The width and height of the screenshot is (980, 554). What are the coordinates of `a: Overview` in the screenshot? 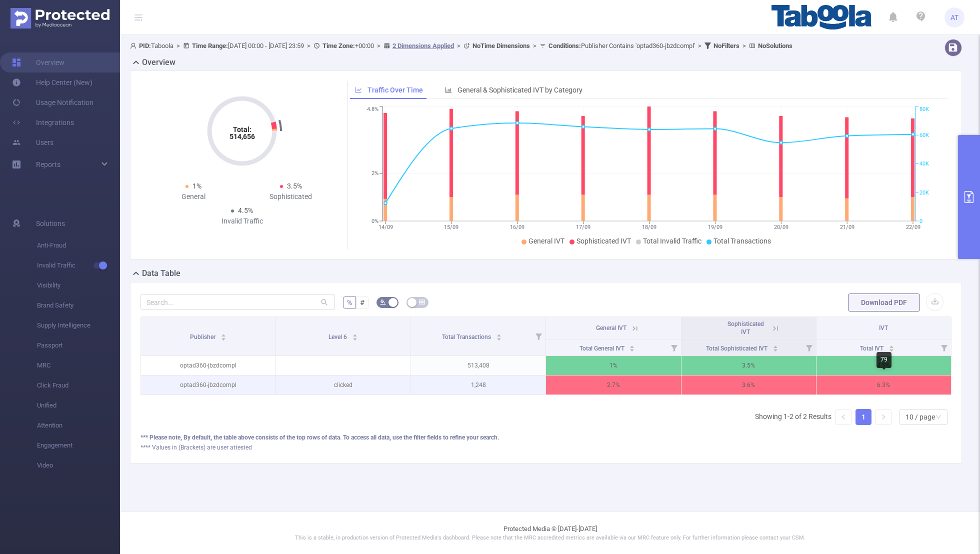 It's located at (38, 62).